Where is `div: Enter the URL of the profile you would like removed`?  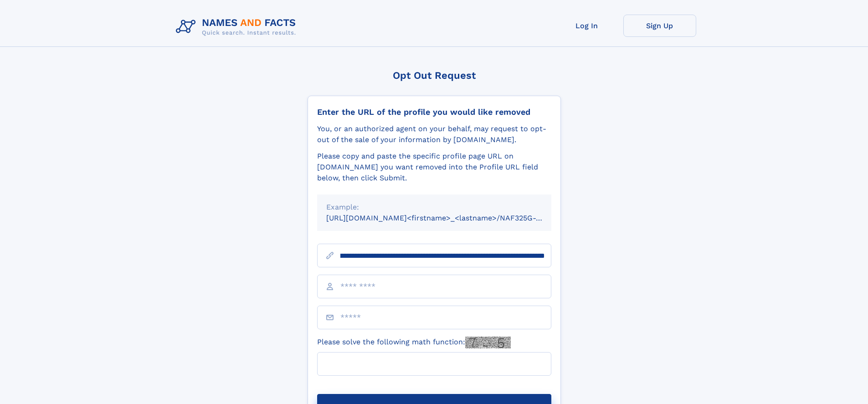
div: Enter the URL of the profile you would like removed is located at coordinates (434, 112).